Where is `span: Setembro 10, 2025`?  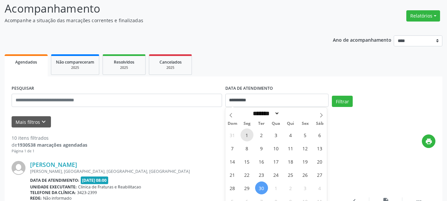
span: Setembro 10, 2025 is located at coordinates (276, 148).